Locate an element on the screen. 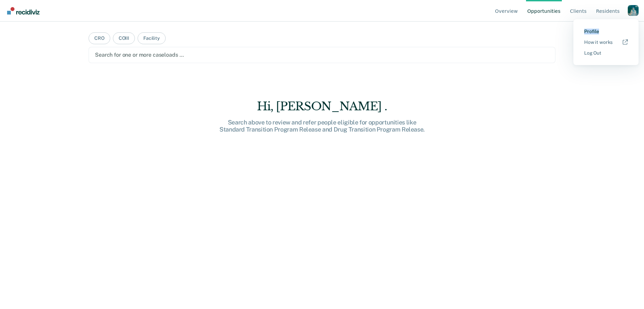 The image size is (644, 309). button: Profile dropdown button is located at coordinates (633, 11).